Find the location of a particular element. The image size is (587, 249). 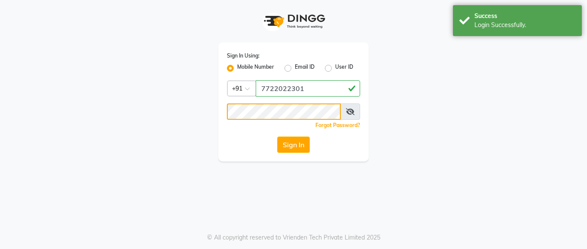

label: Sign In Using: is located at coordinates (243, 56).